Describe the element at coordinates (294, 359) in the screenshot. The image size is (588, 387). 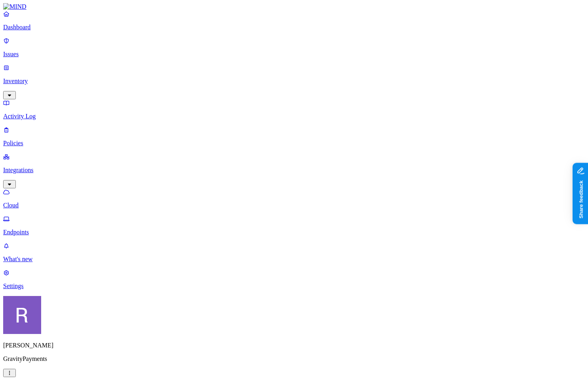
I see `p: GravityPayments` at that location.